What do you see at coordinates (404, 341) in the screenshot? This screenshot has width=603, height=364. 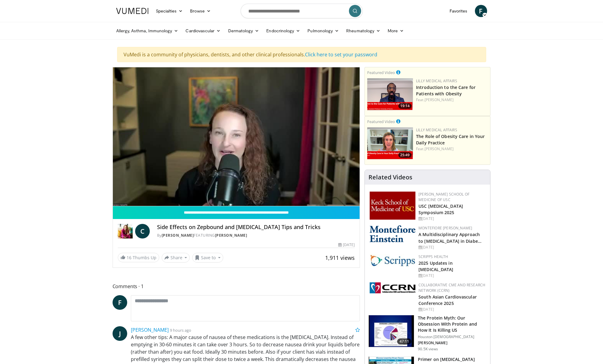 I see `span: 47:11` at bounding box center [404, 341].